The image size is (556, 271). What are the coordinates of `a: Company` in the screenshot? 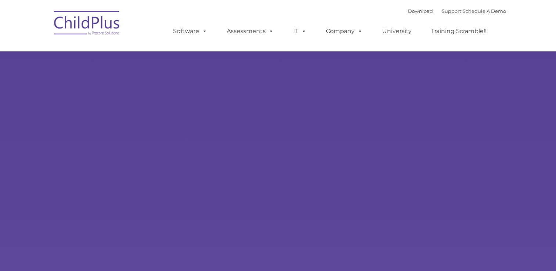 It's located at (344, 31).